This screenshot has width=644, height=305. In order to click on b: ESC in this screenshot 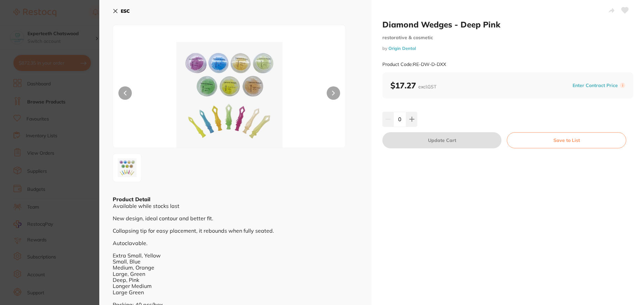, I will do `click(125, 11)`.